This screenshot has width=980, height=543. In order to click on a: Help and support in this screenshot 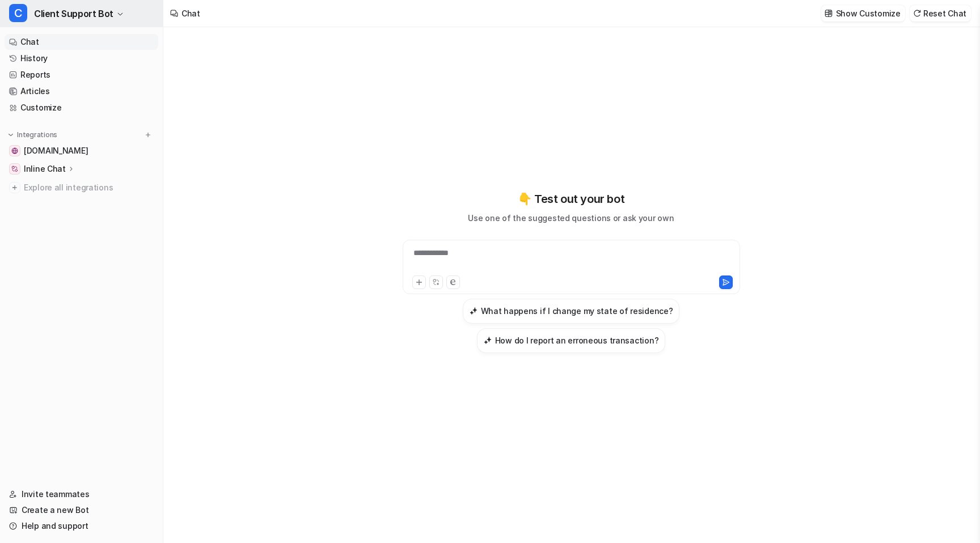, I will do `click(81, 526)`.